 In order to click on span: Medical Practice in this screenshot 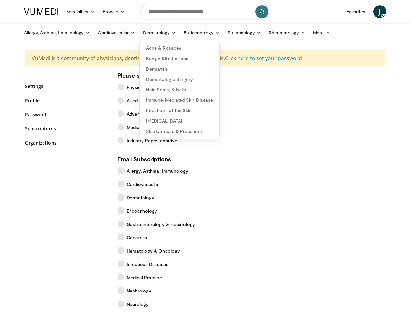, I will do `click(144, 277)`.